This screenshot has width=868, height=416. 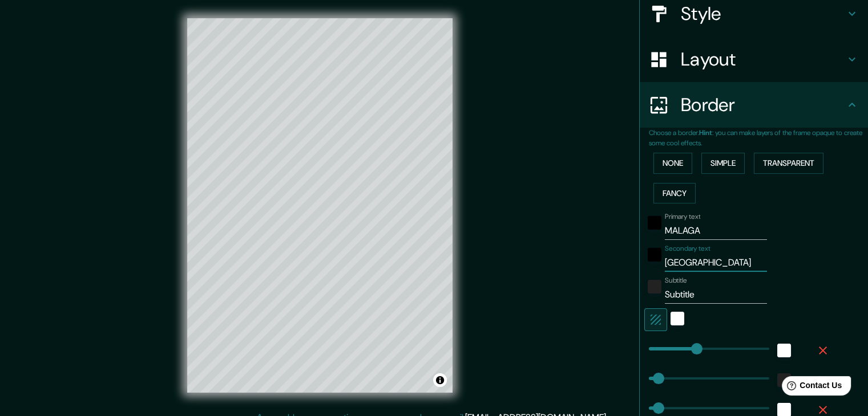 I want to click on button: Fancy, so click(x=674, y=193).